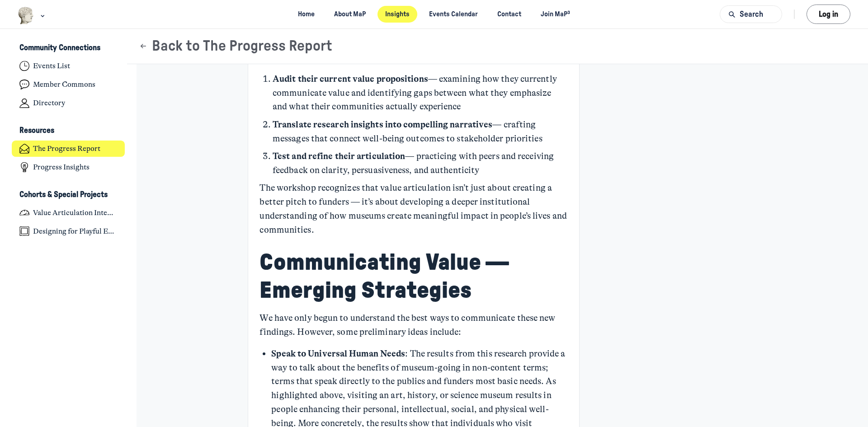 This screenshot has height=427, width=868. Describe the element at coordinates (60, 48) in the screenshot. I see `h3: Community Connections` at that location.